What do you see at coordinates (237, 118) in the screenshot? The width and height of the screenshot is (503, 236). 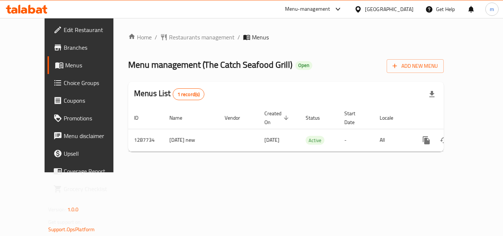 I see `span: Vendor` at bounding box center [237, 118].